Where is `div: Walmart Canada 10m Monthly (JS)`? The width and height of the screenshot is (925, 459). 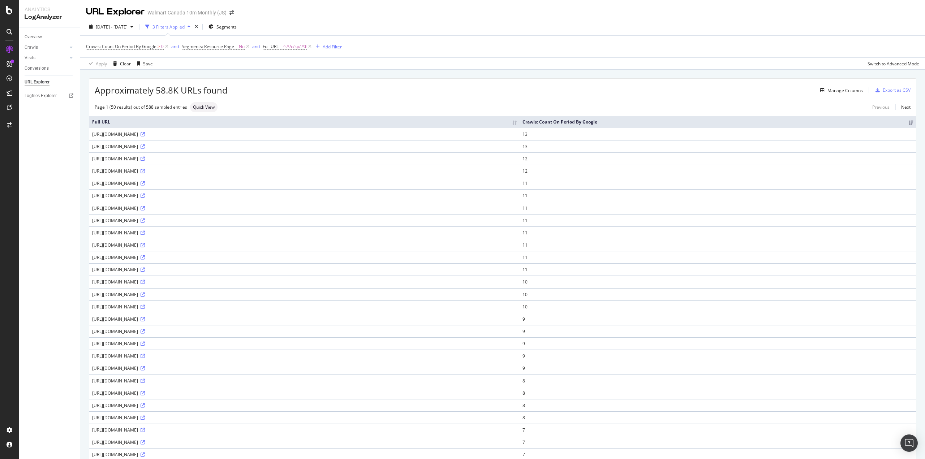 div: Walmart Canada 10m Monthly (JS) is located at coordinates (187, 13).